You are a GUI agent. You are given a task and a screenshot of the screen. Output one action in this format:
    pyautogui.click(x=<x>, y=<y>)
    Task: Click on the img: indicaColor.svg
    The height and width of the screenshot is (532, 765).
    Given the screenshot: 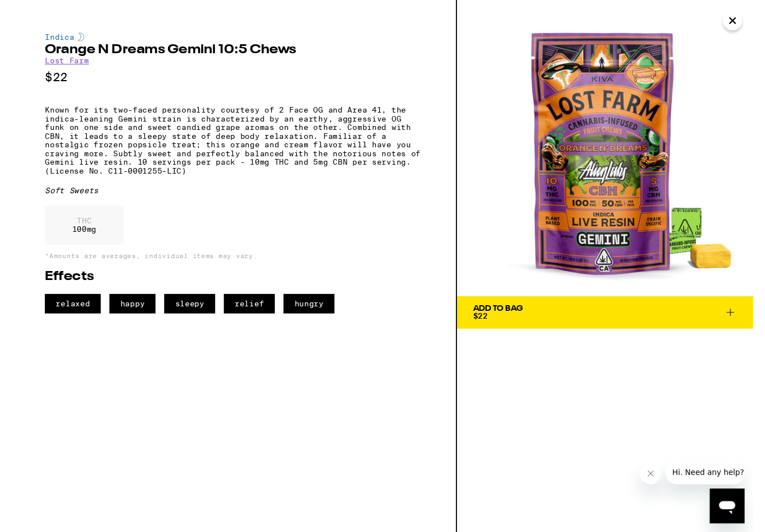 What is the action you would take?
    pyautogui.click(x=71, y=38)
    